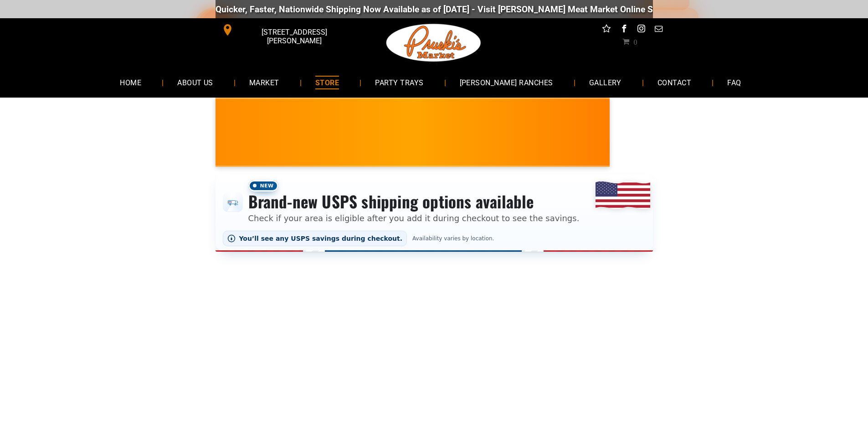  Describe the element at coordinates (434, 43) in the screenshot. I see `img: Pruski-s+Market+HQ+Logo2-1920w.png` at that location.